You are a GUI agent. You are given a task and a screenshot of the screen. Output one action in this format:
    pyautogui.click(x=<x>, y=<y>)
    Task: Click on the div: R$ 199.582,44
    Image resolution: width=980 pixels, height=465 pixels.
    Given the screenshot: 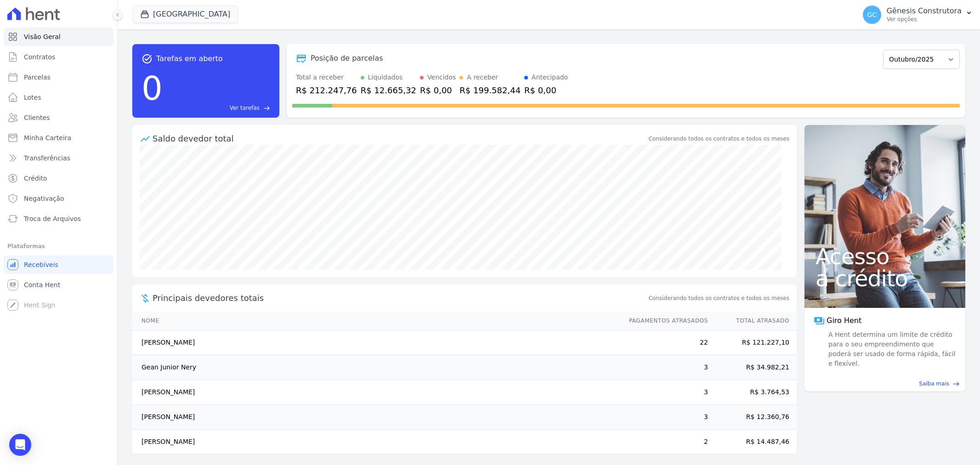 What is the action you would take?
    pyautogui.click(x=490, y=90)
    